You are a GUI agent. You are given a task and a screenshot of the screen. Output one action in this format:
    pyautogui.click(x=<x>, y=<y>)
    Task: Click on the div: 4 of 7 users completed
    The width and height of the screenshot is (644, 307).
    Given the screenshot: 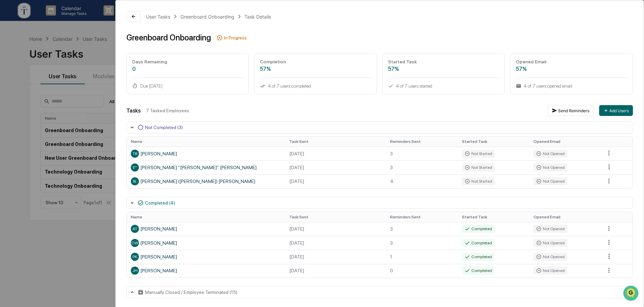 What is the action you would take?
    pyautogui.click(x=316, y=86)
    